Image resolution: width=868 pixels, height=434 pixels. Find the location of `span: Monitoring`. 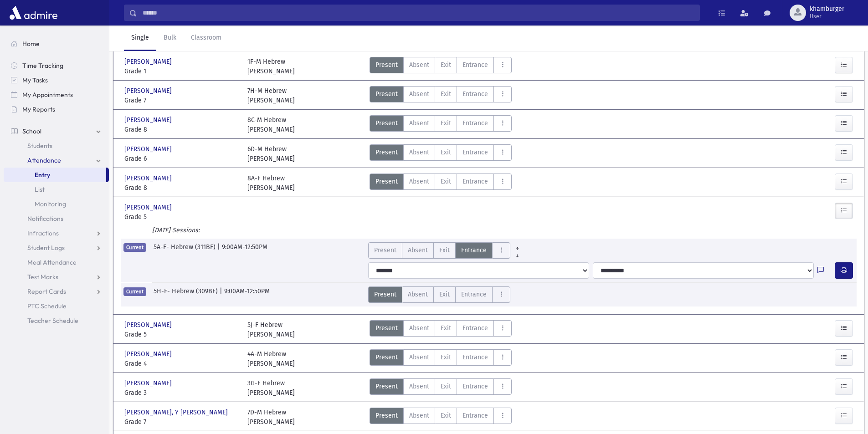

span: Monitoring is located at coordinates (50, 204).